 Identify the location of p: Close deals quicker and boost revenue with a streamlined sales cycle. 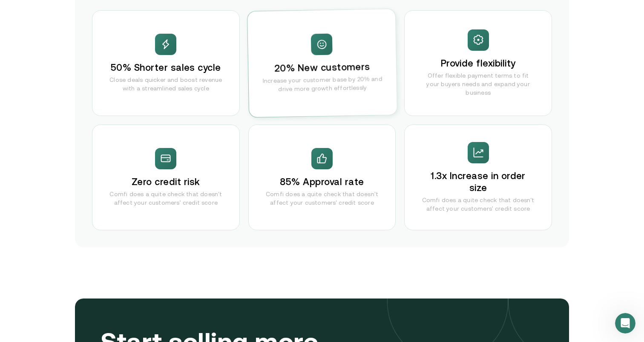
(166, 84).